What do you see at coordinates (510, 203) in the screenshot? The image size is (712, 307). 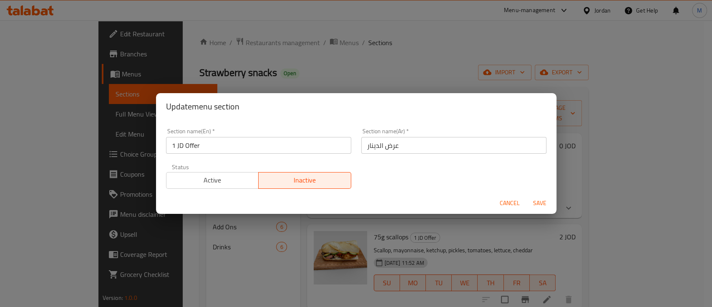 I see `span: Cancel` at bounding box center [510, 203].